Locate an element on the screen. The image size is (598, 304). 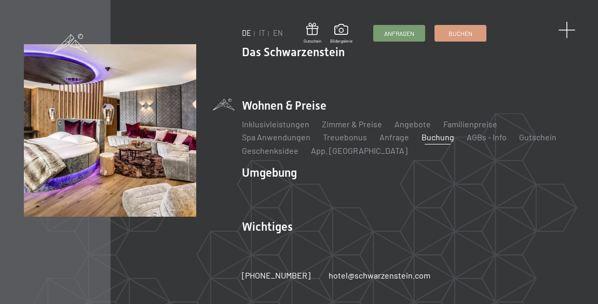
a: Spa Anwendungen is located at coordinates (276, 136).